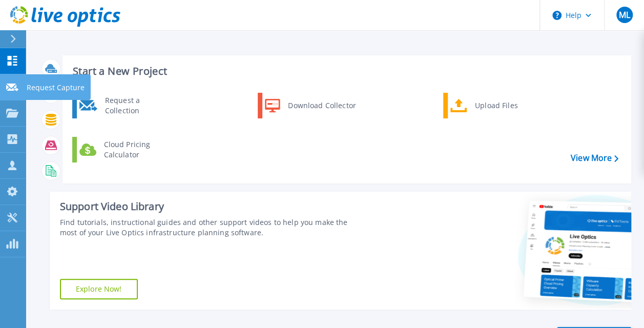 Image resolution: width=644 pixels, height=328 pixels. What do you see at coordinates (310, 106) in the screenshot?
I see `a: Download Collector` at bounding box center [310, 106].